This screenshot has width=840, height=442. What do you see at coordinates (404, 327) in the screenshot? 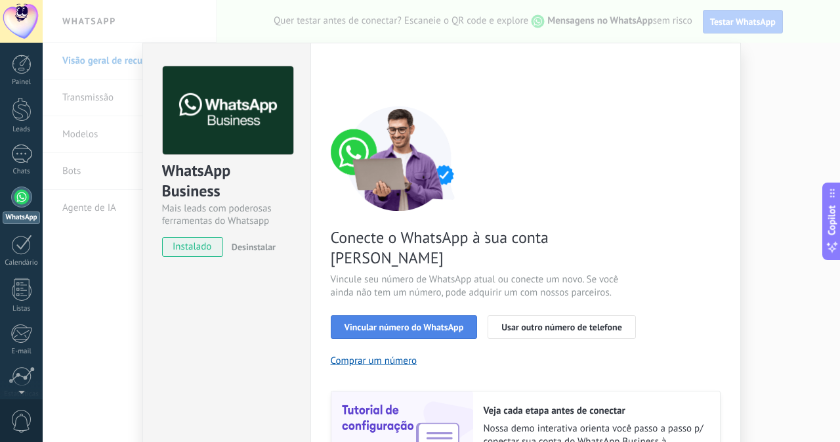
I see `button: Vincular número do WhatsApp` at bounding box center [404, 327].